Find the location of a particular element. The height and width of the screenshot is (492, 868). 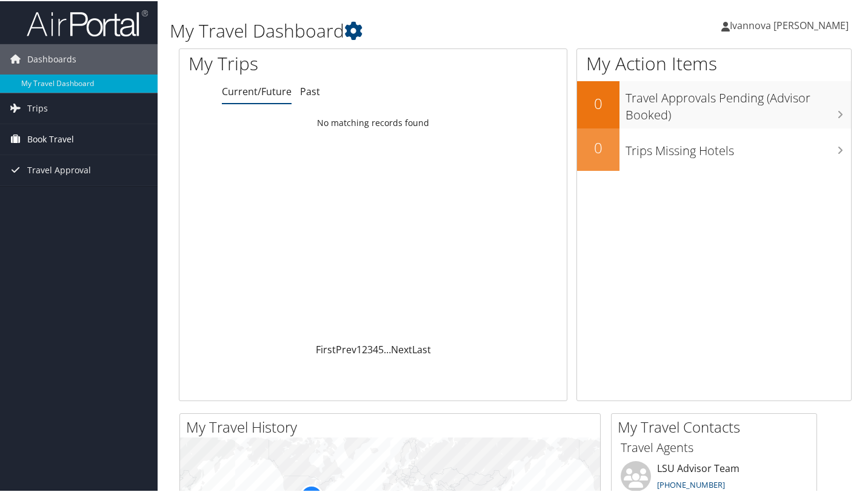

a: 0Trips Missing Hotels is located at coordinates (714, 148).